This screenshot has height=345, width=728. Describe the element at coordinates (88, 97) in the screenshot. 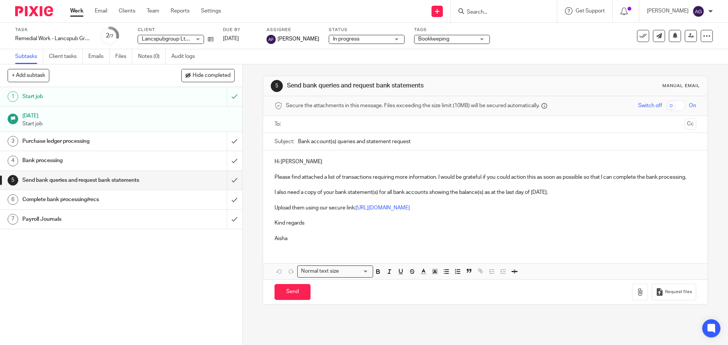

I see `h1: Start job` at that location.